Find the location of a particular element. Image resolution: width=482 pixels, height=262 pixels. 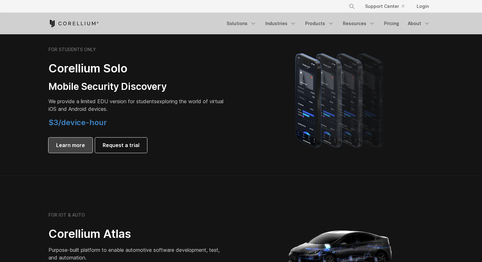

span: Request a trial is located at coordinates (121, 145).